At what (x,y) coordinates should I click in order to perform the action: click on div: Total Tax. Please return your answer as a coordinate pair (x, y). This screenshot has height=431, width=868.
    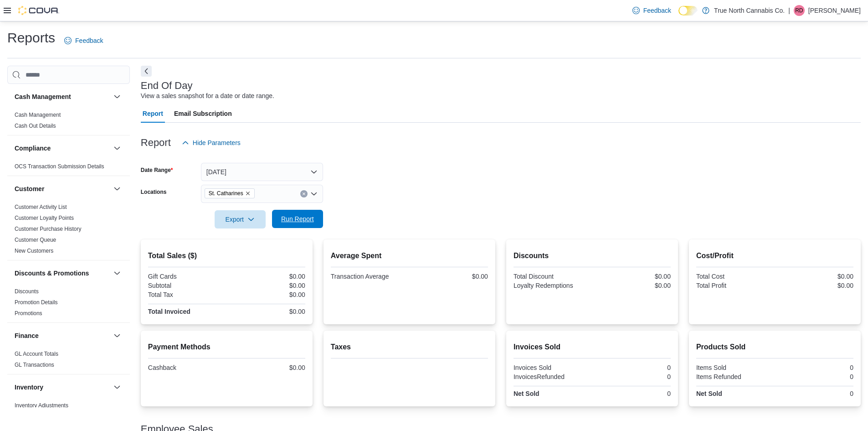
    Looking at the image, I should click on (186, 295).